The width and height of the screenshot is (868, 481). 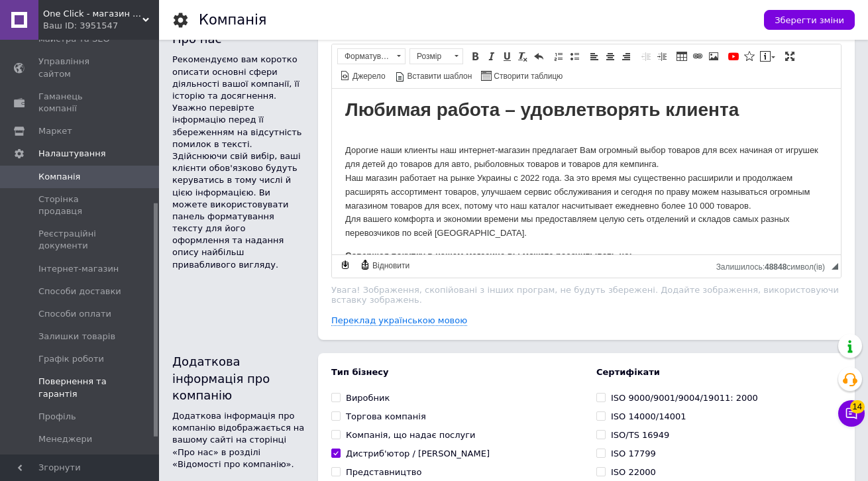 What do you see at coordinates (649, 416) in the screenshot?
I see `div: ISO 14000/14001` at bounding box center [649, 416].